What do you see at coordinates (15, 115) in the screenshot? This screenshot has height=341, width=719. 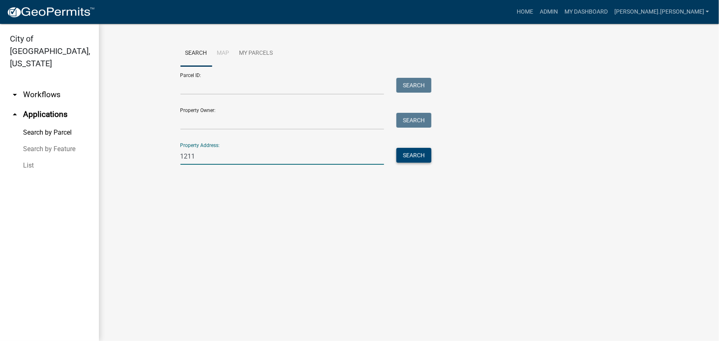 I see `i: arrow_drop_up` at bounding box center [15, 115].